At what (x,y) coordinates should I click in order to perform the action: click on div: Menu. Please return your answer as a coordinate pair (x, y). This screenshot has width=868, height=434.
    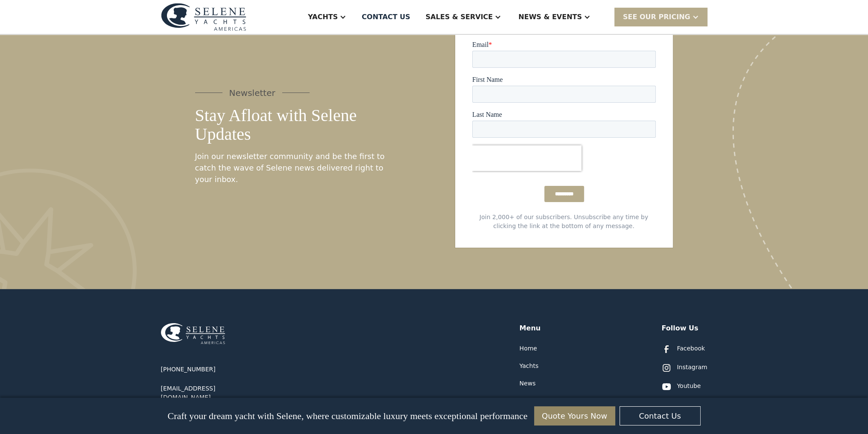
    Looking at the image, I should click on (530, 329).